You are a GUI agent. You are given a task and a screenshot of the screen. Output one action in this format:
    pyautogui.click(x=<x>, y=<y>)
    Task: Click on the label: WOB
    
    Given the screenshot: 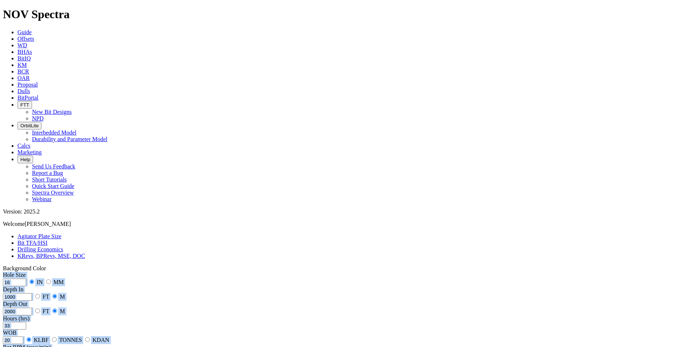 What is the action you would take?
    pyautogui.click(x=9, y=332)
    